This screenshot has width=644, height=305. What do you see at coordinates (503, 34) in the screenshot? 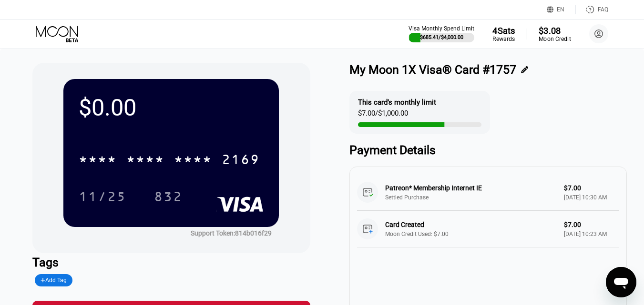
I see `div: 4SatsRewards` at bounding box center [503, 34].